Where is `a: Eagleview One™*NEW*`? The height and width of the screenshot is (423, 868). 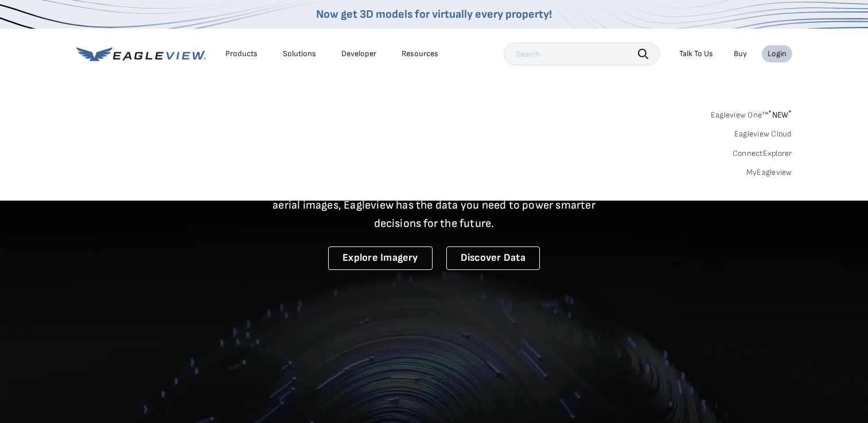
a: Eagleview One™*NEW* is located at coordinates (752, 113).